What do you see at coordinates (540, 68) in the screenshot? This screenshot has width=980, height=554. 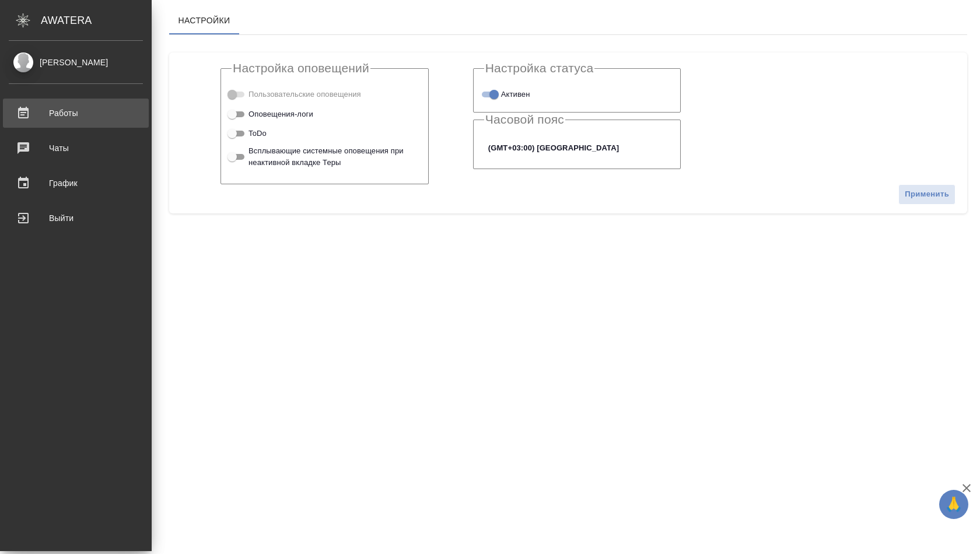 I see `legend: Настройка статуса` at bounding box center [540, 68].